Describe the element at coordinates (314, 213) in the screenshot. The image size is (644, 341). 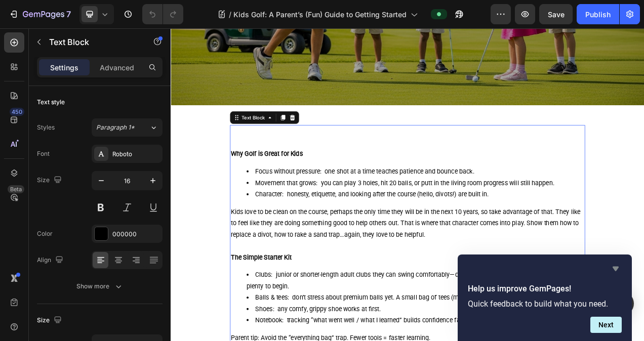
I see `li: Character: honesty, etiquette, and looking after the course (hello, divots!) are built in.` at that location.